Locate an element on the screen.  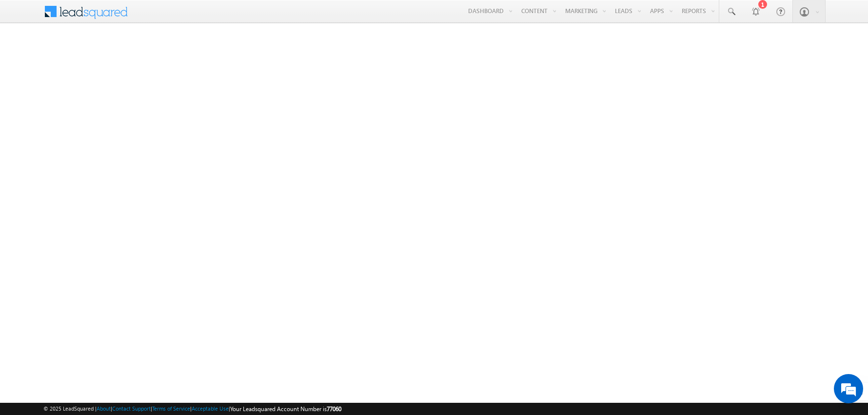
span: © 2025 LeadSquared | | | | | is located at coordinates (192, 409).